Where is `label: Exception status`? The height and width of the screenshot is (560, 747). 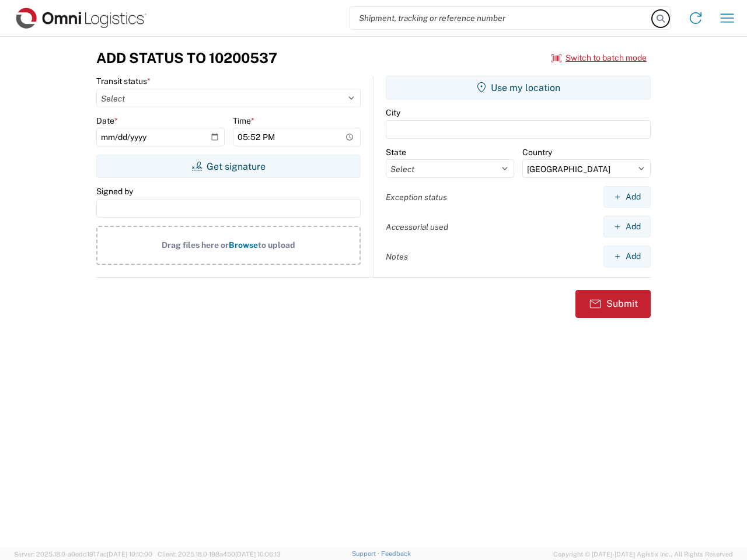
label: Exception status is located at coordinates (416, 197).